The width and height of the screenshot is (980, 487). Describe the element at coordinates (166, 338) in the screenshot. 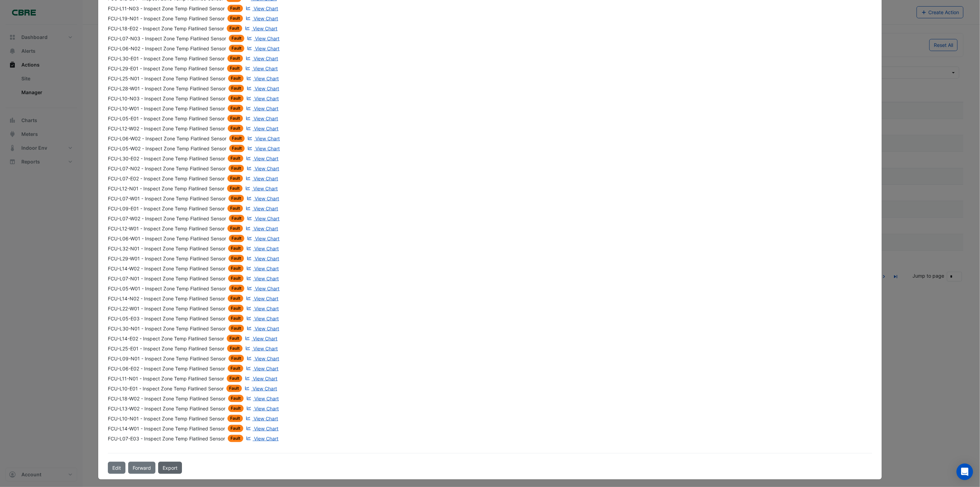

I see `div: FCU-L14-E02 - Inspect Zone Temp Flatlined Sensor` at that location.